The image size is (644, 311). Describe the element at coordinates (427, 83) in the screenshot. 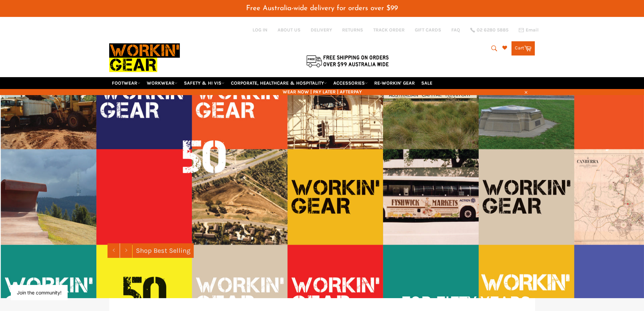

I see `a: SALE` at that location.